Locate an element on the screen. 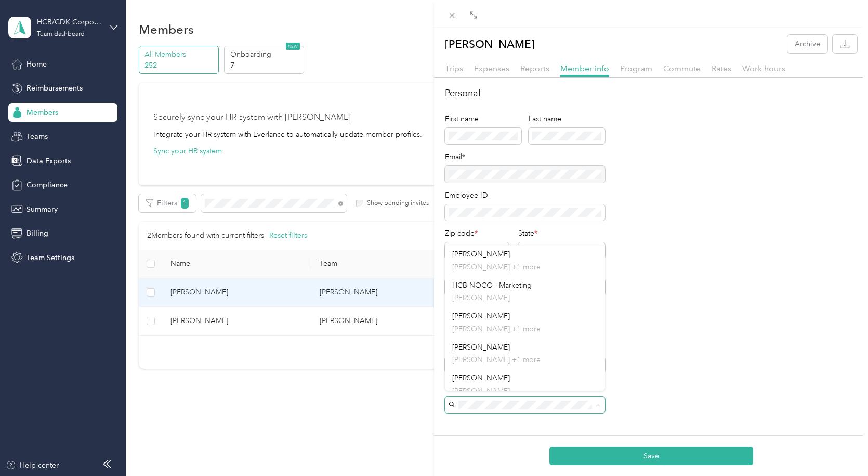 The height and width of the screenshot is (476, 868). span: Rates is located at coordinates (721, 68).